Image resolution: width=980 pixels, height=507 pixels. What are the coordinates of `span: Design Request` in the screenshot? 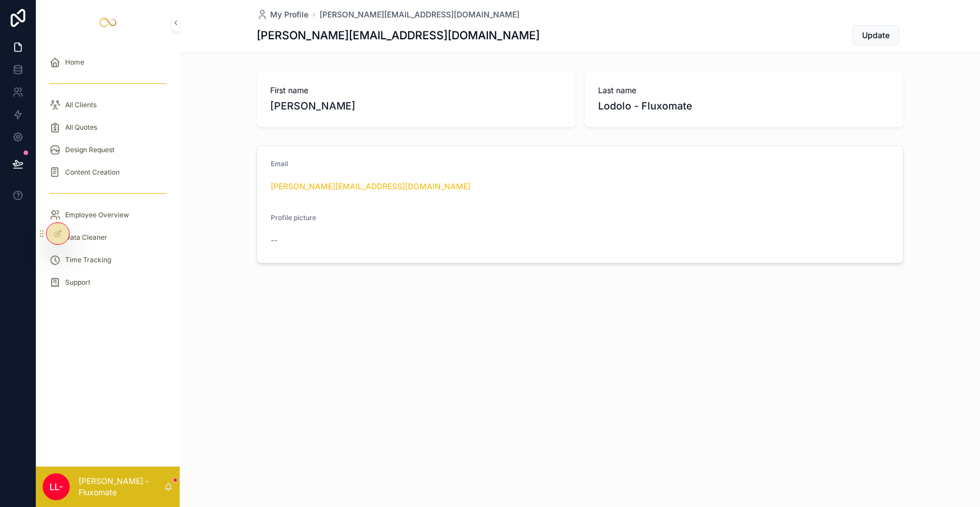 It's located at (90, 150).